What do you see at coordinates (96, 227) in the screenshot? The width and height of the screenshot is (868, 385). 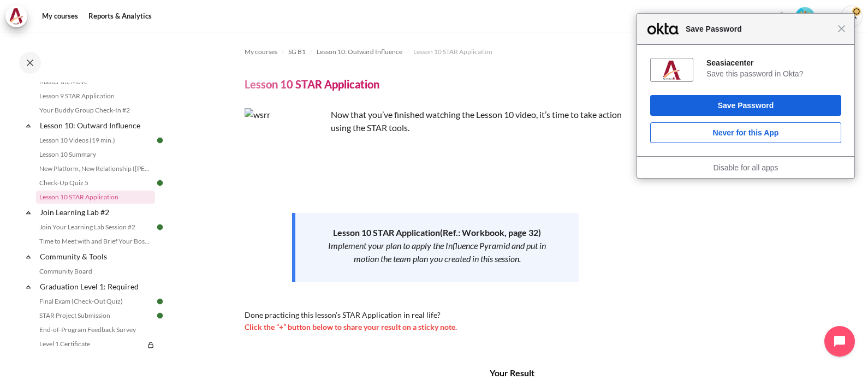 I see `a: Join Your Learning Lab Session #2` at bounding box center [96, 227].